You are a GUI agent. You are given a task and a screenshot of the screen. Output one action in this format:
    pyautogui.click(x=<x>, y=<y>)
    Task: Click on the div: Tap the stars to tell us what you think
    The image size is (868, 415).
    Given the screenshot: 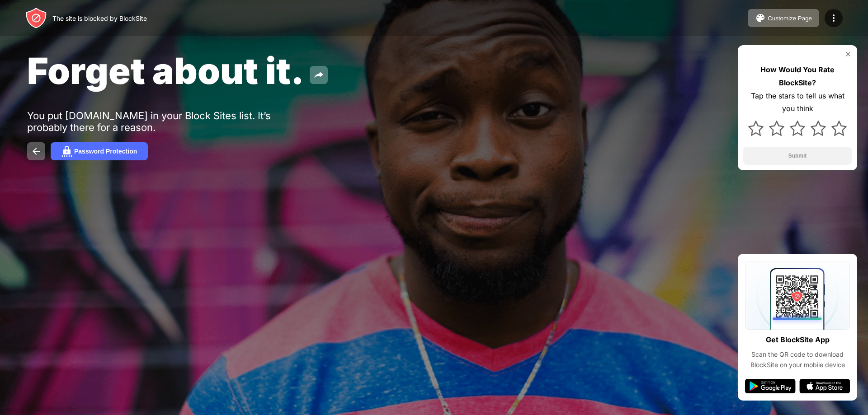 What is the action you would take?
    pyautogui.click(x=797, y=103)
    